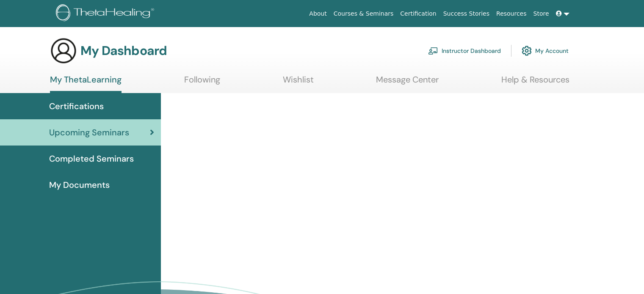 This screenshot has width=644, height=294. Describe the element at coordinates (85, 84) in the screenshot. I see `a: My ThetaLearning` at that location.